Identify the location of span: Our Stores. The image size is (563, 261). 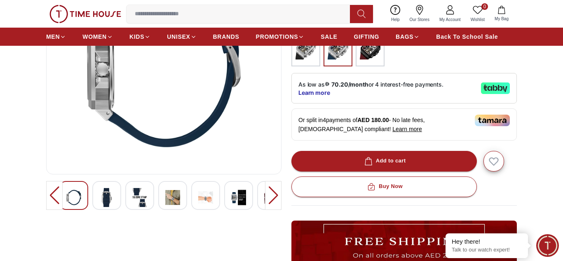
(419, 19).